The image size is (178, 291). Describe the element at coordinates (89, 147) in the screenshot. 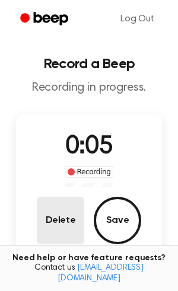

I see `span: 0:05` at that location.